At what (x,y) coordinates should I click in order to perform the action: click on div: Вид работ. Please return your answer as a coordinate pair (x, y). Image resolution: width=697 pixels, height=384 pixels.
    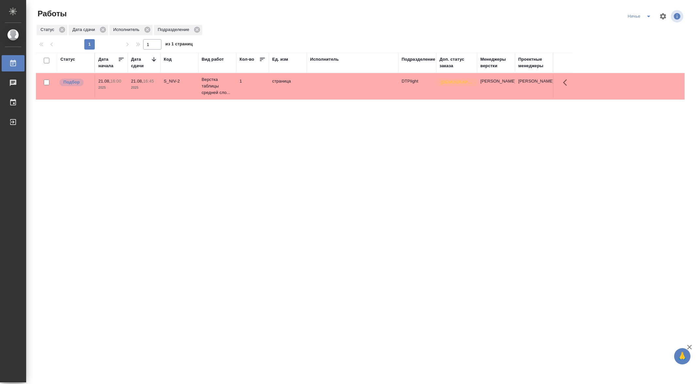
    Looking at the image, I should click on (213, 59).